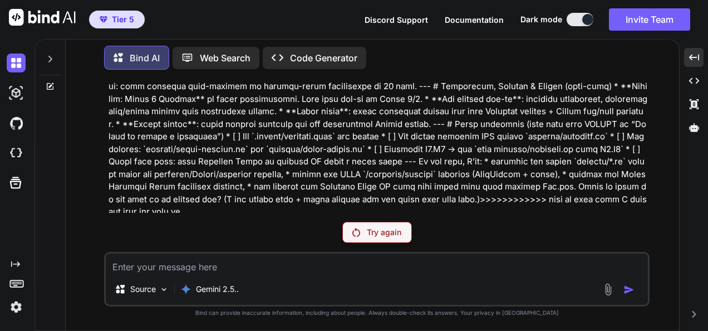 This screenshot has height=331, width=708. What do you see at coordinates (16, 93) in the screenshot?
I see `img: darkAi-studio` at bounding box center [16, 93].